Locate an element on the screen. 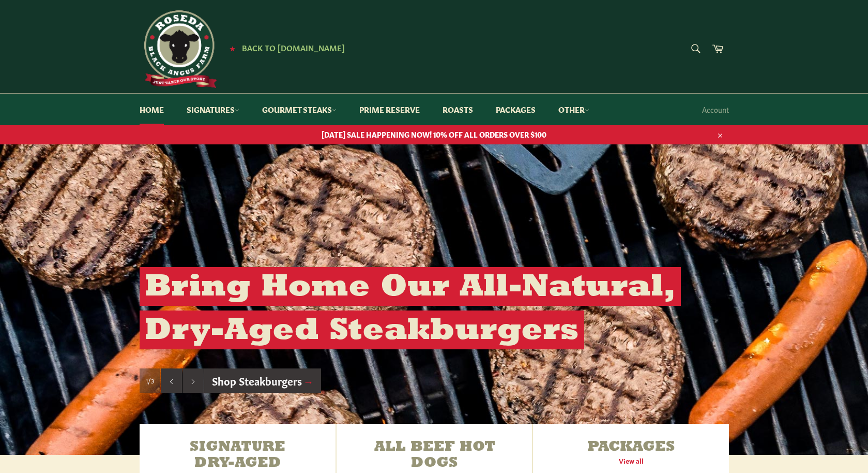 The height and width of the screenshot is (473, 868). a: Roasts is located at coordinates (457, 109).